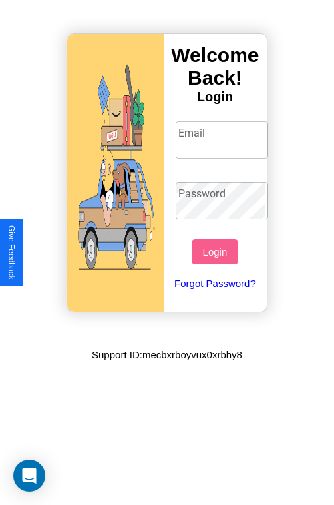 This screenshot has height=505, width=334. What do you see at coordinates (214, 252) in the screenshot?
I see `button: Login` at bounding box center [214, 252].